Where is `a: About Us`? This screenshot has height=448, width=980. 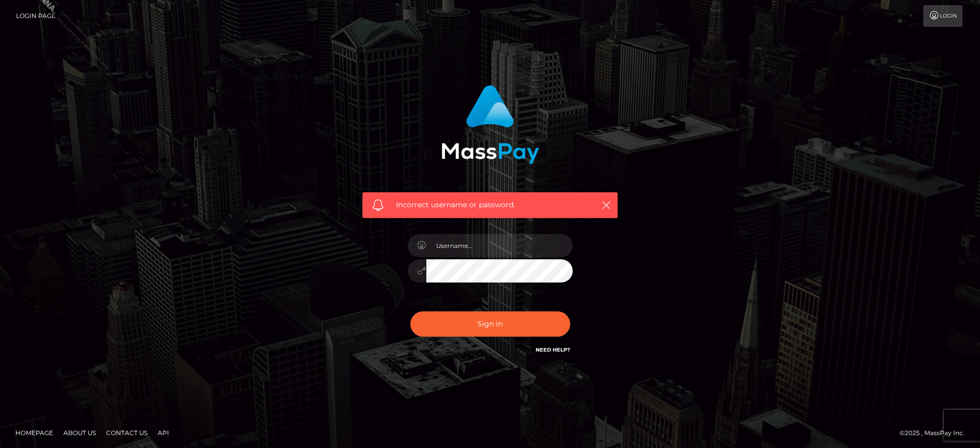
a: About Us is located at coordinates (79, 433).